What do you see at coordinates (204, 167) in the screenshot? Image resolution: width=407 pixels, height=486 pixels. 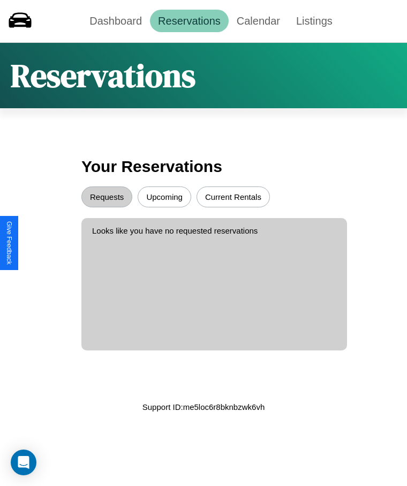 I see `h3: Your Reservations` at bounding box center [204, 167].